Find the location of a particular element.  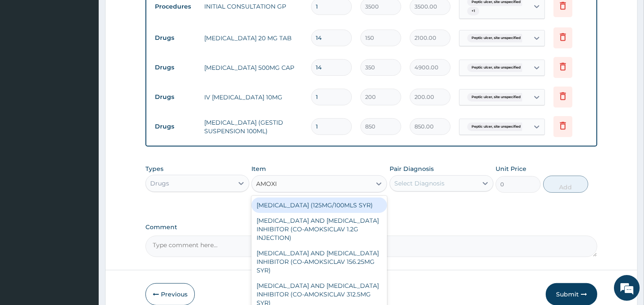

button: Add is located at coordinates (565, 184).